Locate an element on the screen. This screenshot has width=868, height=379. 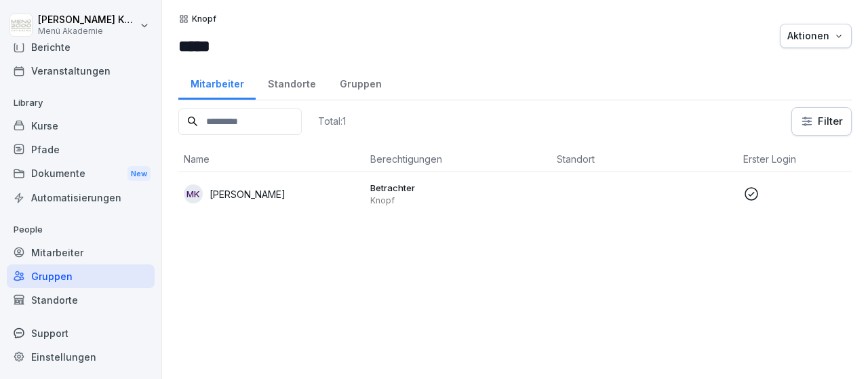
th: Name is located at coordinates (271, 159).